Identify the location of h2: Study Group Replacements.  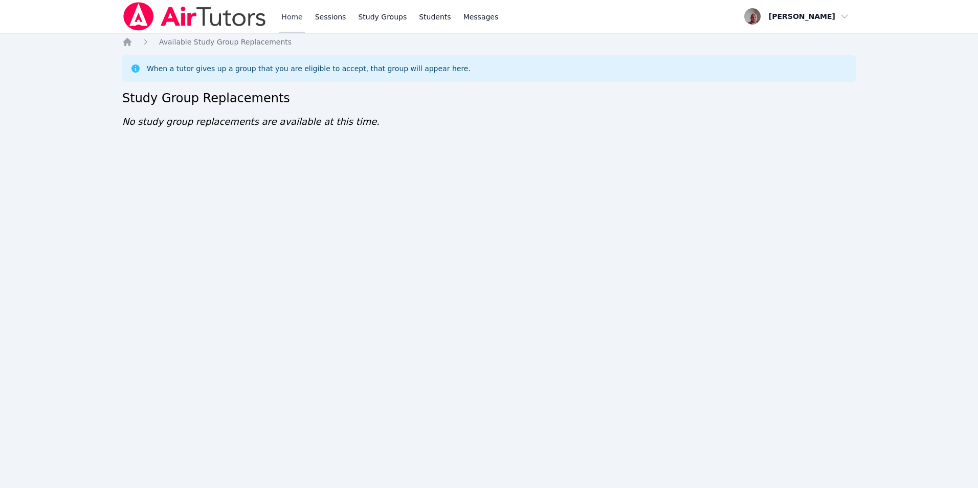
(489, 98).